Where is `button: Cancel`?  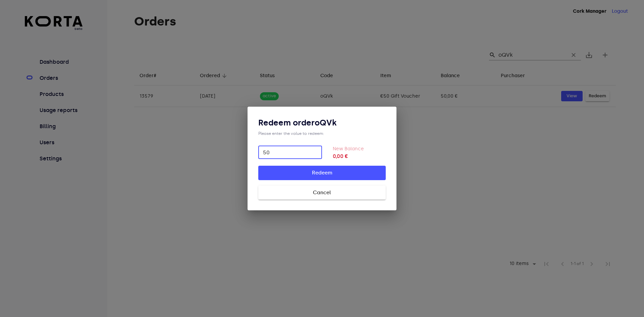 button: Cancel is located at coordinates (322, 192).